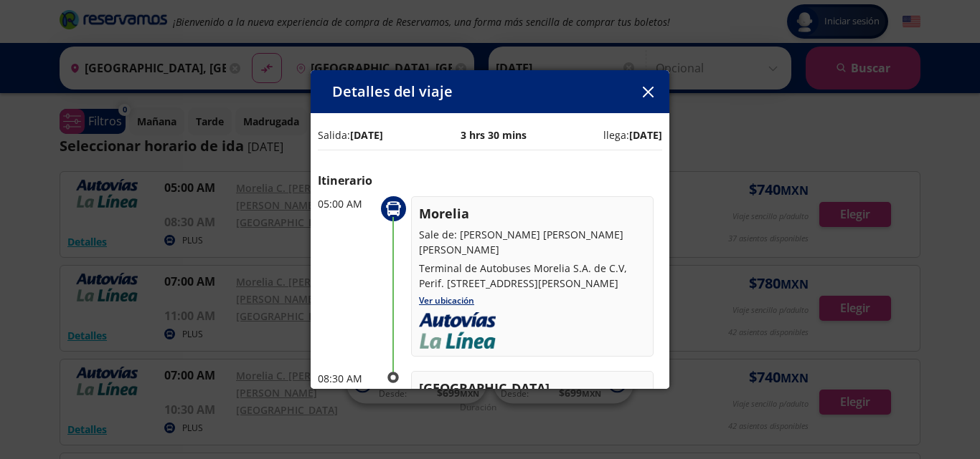 This screenshot has width=980, height=459. Describe the element at coordinates (457, 330) in the screenshot. I see `img: Logo_Autovias_LaLinea_VERT.png` at that location.